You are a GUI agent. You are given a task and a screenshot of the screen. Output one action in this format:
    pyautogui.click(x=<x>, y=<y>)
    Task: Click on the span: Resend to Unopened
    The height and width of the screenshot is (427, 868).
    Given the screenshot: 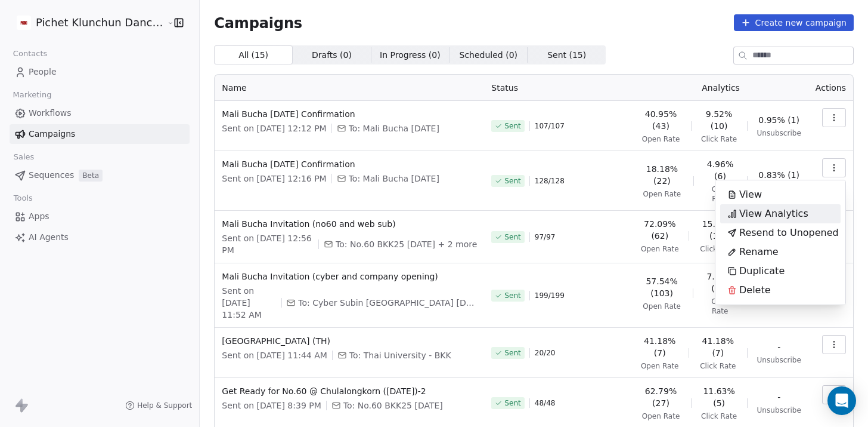 What is the action you would take?
    pyautogui.click(x=789, y=233)
    